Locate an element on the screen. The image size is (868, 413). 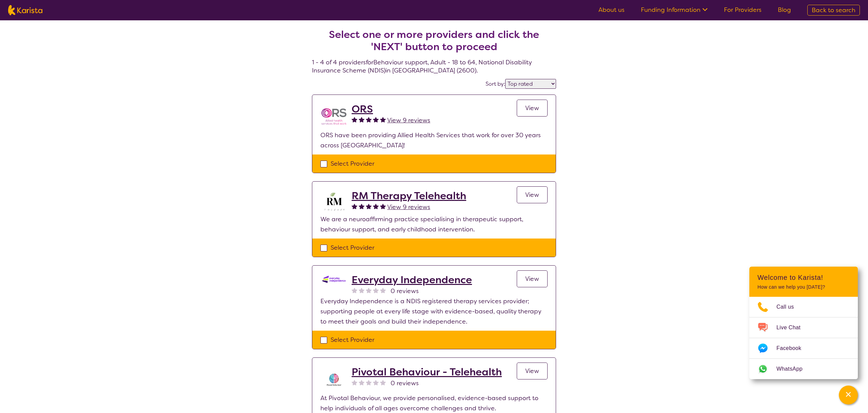
div: Channel Menu is located at coordinates (803, 323).